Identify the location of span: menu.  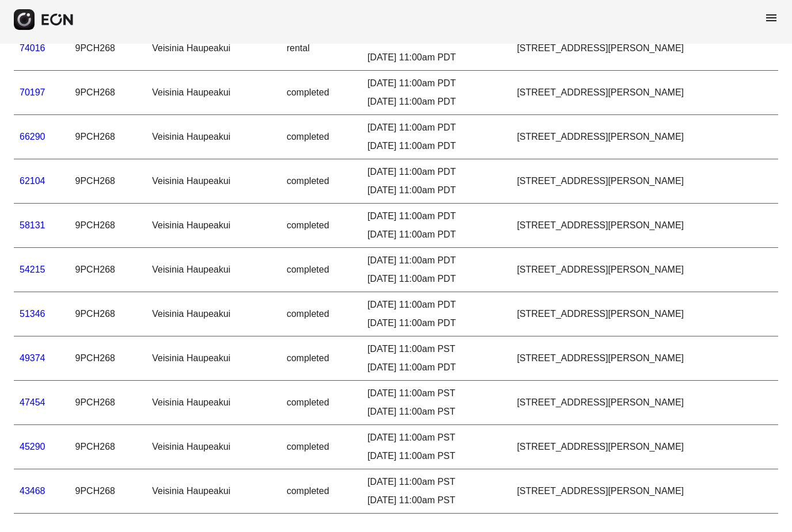
(771, 23).